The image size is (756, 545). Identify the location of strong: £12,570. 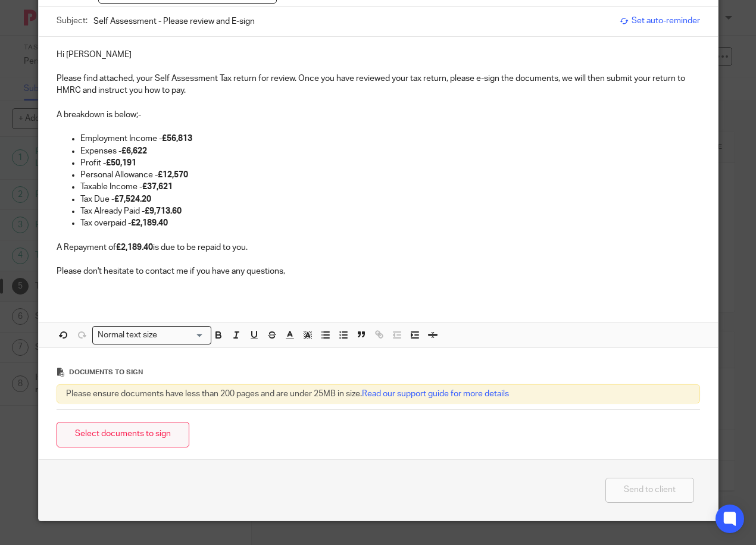
(173, 175).